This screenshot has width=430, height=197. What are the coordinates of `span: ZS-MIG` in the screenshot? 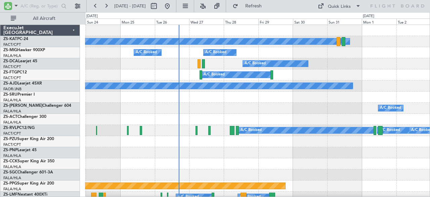 It's located at (10, 50).